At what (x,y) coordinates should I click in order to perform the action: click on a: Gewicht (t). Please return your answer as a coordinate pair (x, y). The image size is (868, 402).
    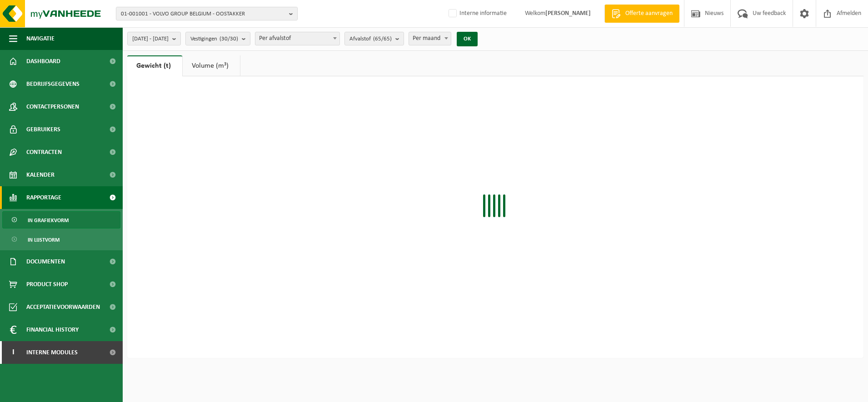
    Looking at the image, I should click on (154, 66).